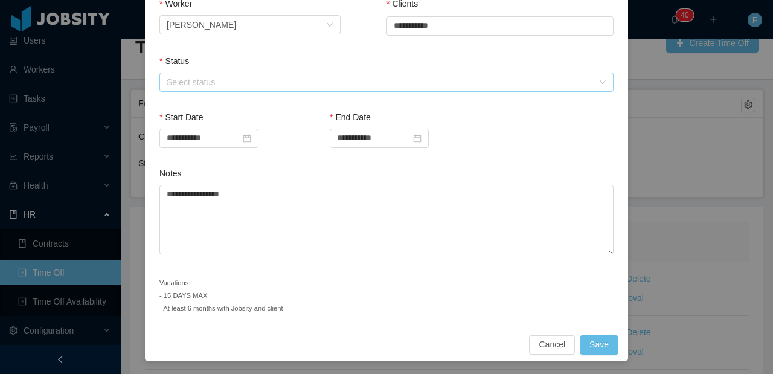 Image resolution: width=773 pixels, height=374 pixels. I want to click on i: icon: down, so click(602, 83).